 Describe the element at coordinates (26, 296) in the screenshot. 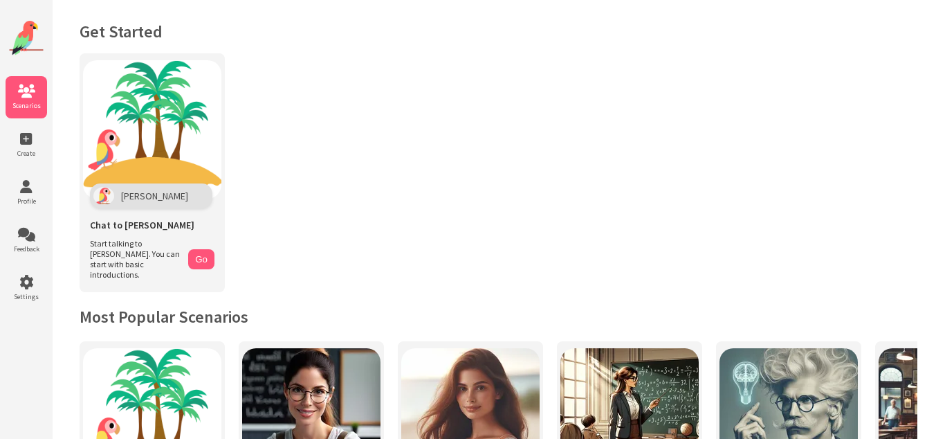

I see `span: Settings` at that location.